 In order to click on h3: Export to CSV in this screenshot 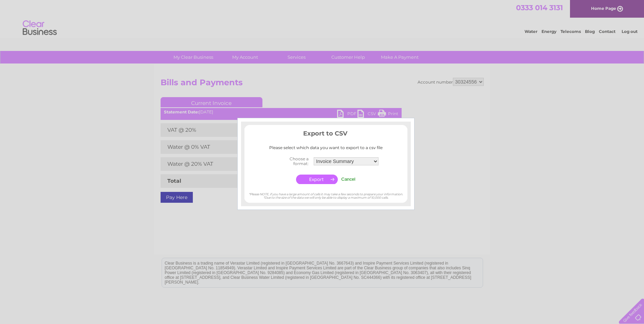, I will do `click(326, 134)`.